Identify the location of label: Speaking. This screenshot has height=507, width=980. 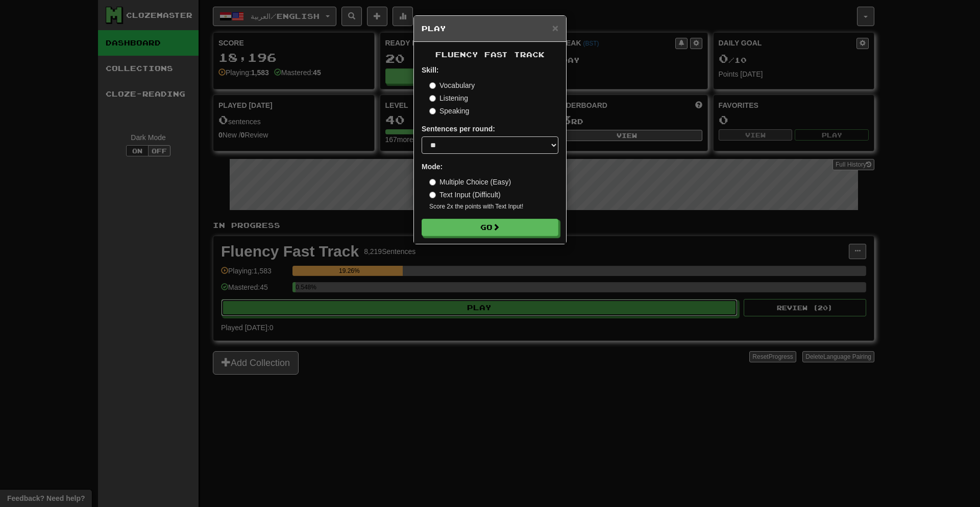
(450, 111).